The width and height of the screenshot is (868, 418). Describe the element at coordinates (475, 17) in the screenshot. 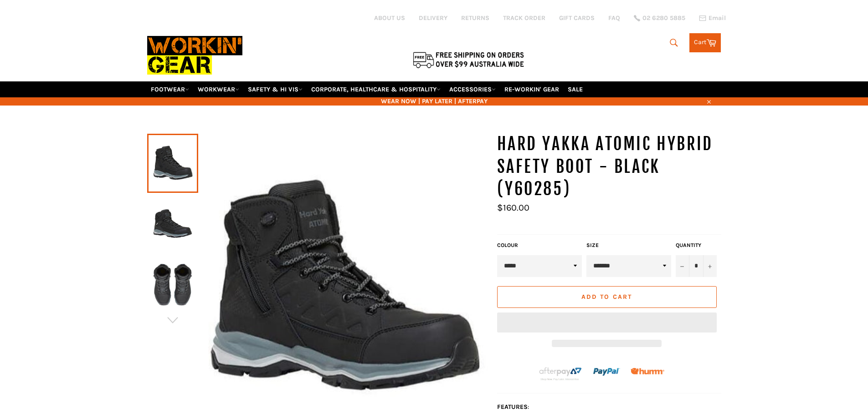

I see `a: RETURNS` at that location.